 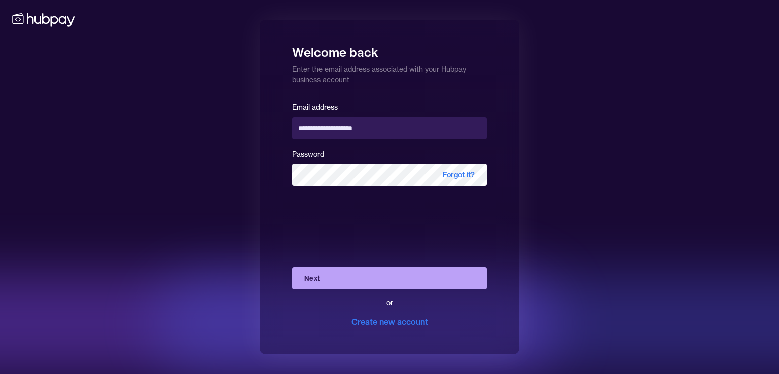 I want to click on button: Next, so click(x=390, y=279).